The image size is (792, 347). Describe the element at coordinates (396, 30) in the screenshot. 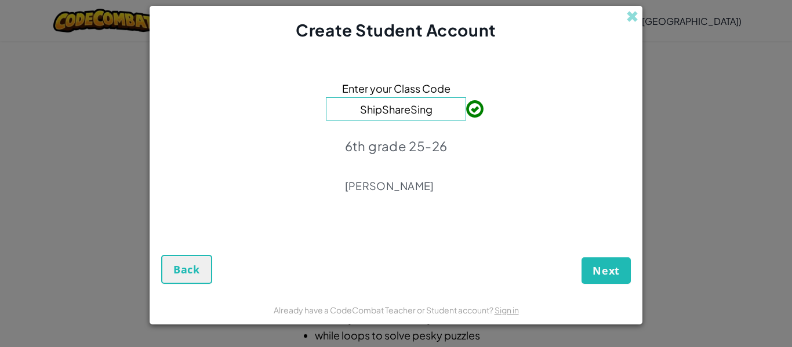

I see `span: Create Student Account` at that location.